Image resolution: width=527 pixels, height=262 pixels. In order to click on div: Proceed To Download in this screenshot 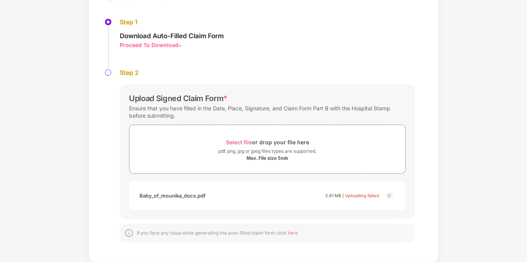, I will do `click(149, 45)`.